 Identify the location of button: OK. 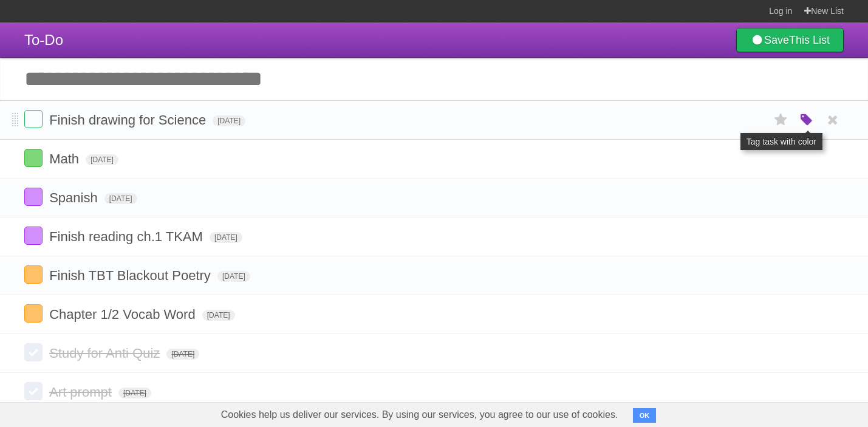
(644, 415).